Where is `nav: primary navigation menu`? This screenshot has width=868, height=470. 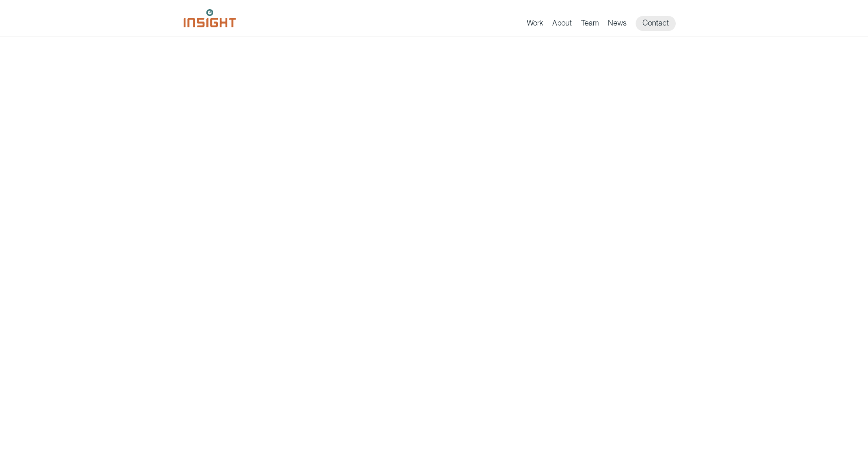 nav: primary navigation menu is located at coordinates (606, 24).